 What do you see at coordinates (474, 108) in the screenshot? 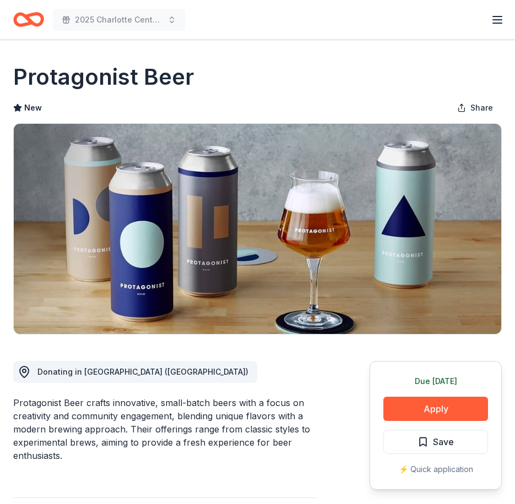
I see `button: Share` at bounding box center [474, 108].